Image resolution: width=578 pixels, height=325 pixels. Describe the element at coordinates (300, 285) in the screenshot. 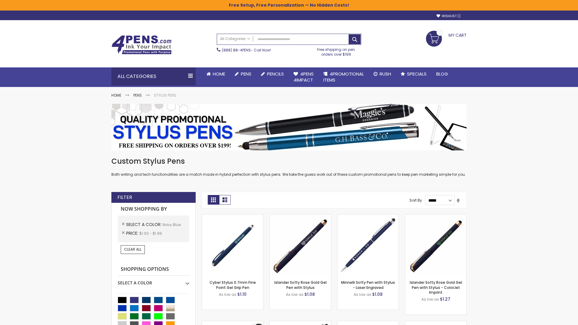

I see `a: Islander Softy Rose Gold Gel Pen with Stylus` at that location.